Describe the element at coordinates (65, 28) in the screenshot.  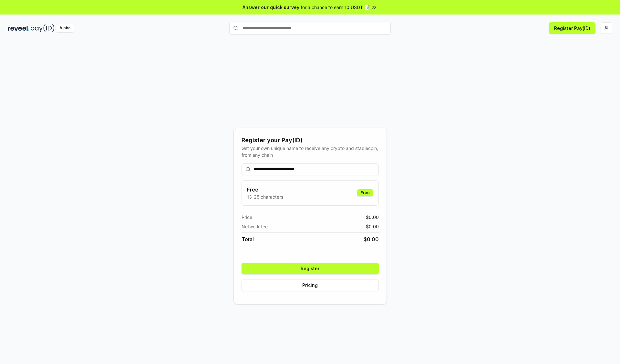
I see `div: Alpha` at that location.